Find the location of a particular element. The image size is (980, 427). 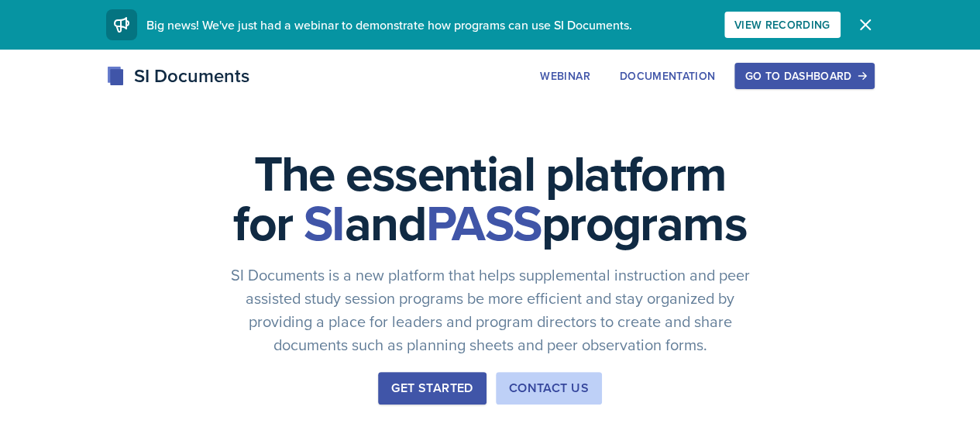

button: Documentation is located at coordinates (668, 76).